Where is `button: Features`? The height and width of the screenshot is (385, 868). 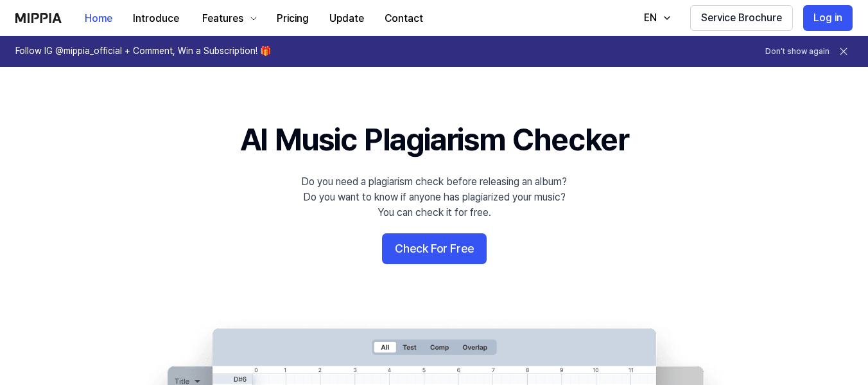
button: Features is located at coordinates (228, 19).